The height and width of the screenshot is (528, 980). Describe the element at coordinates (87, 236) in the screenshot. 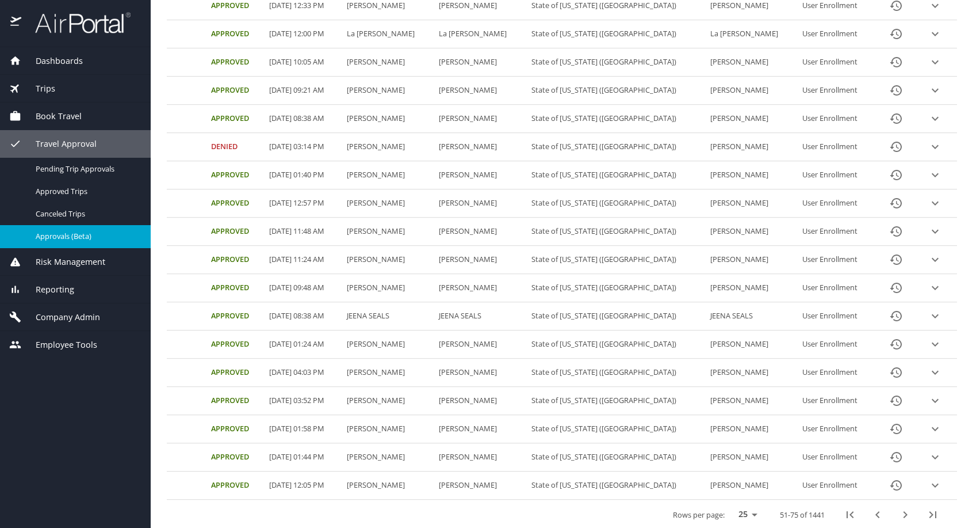

I see `span: Approvals (Beta)` at that location.